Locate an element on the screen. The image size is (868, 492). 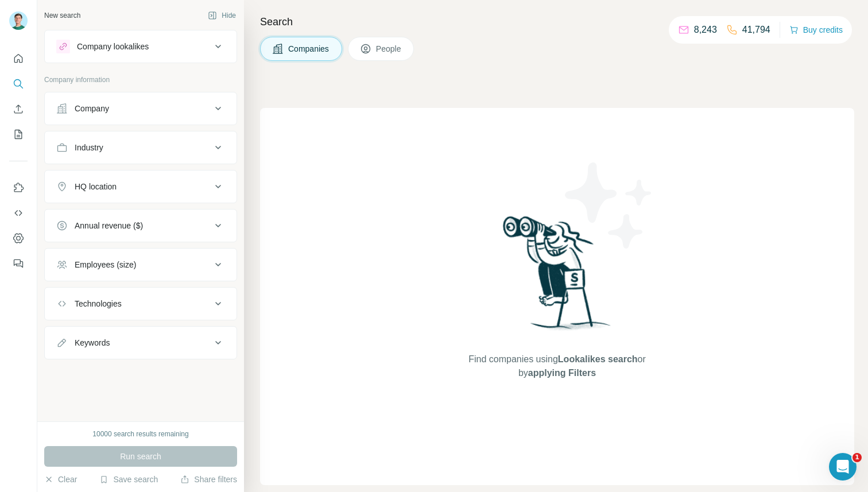
img: Surfe Illustration - Stars is located at coordinates (609, 206).